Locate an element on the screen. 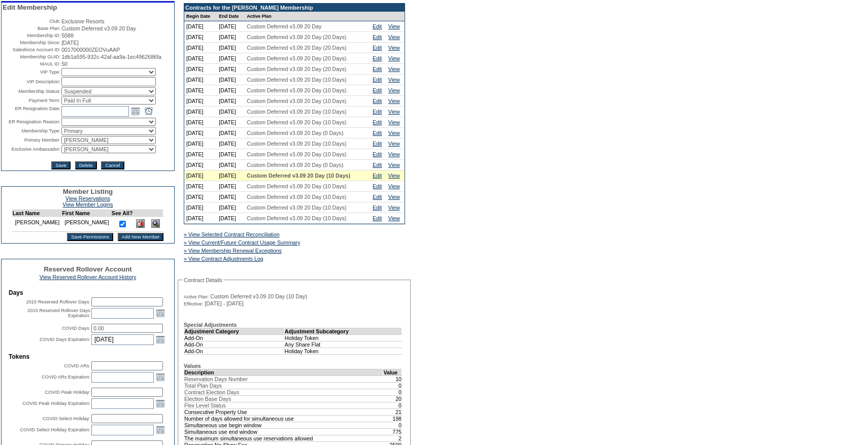 The width and height of the screenshot is (868, 445). span: Flex Level Status is located at coordinates (205, 406).